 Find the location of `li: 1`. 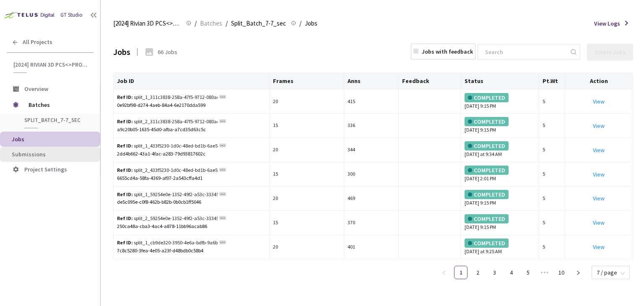

li: 1 is located at coordinates (461, 272).